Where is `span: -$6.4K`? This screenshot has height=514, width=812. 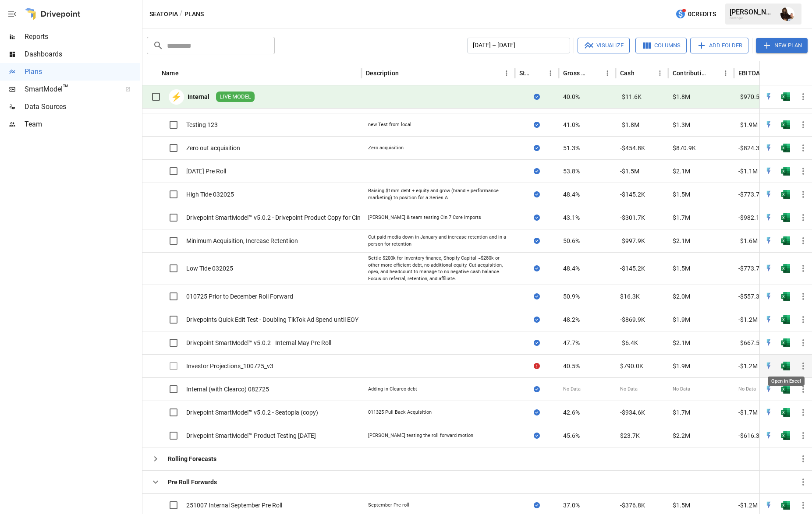 span: -$6.4K is located at coordinates (628, 343).